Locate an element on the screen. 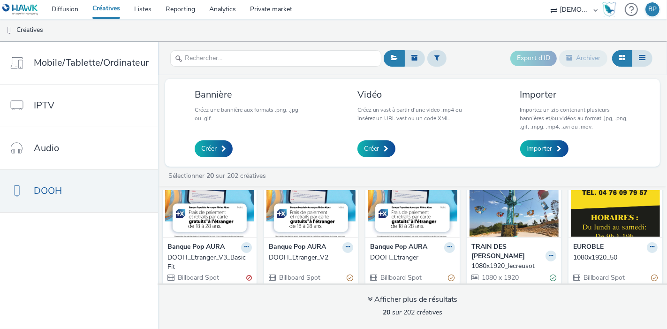  img: undefined Logo is located at coordinates (20, 9).